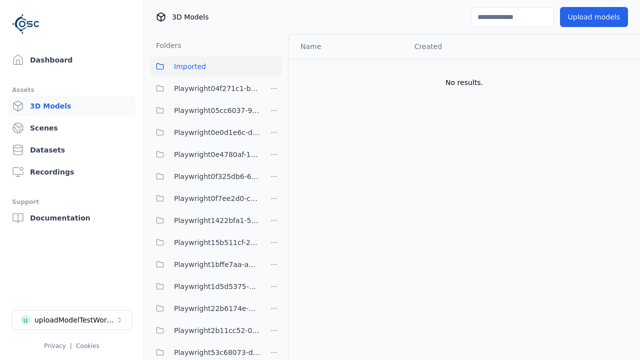 The width and height of the screenshot is (640, 360). What do you see at coordinates (205, 132) in the screenshot?
I see `button: Playwright0e0d1e6c-db5a-4244-b424-632341d2c1b4` at bounding box center [205, 132].